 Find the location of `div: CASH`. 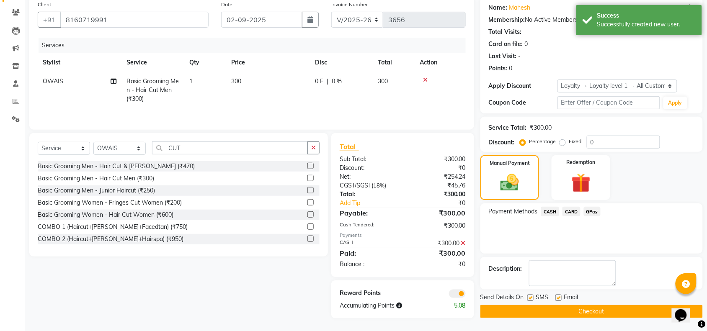

div: CASH is located at coordinates (368, 243).